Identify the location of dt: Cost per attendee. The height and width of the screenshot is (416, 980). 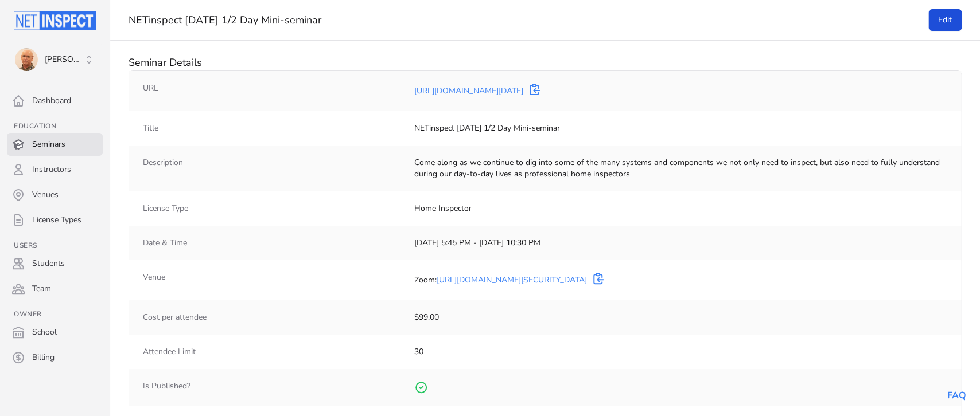
(273, 318).